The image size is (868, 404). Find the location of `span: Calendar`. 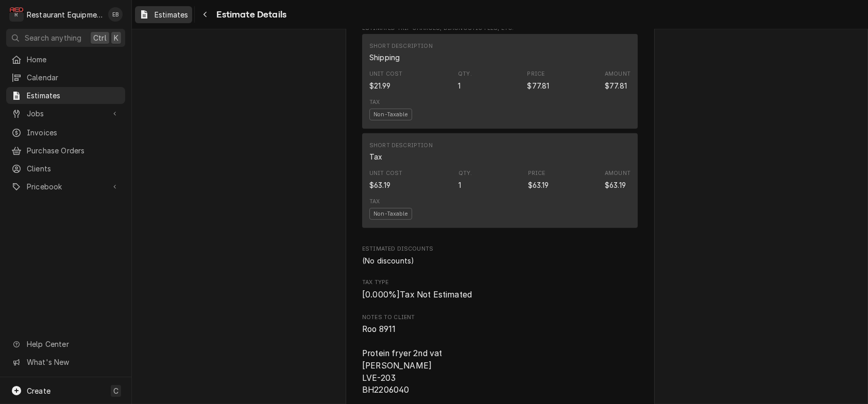

span: Calendar is located at coordinates (73, 77).